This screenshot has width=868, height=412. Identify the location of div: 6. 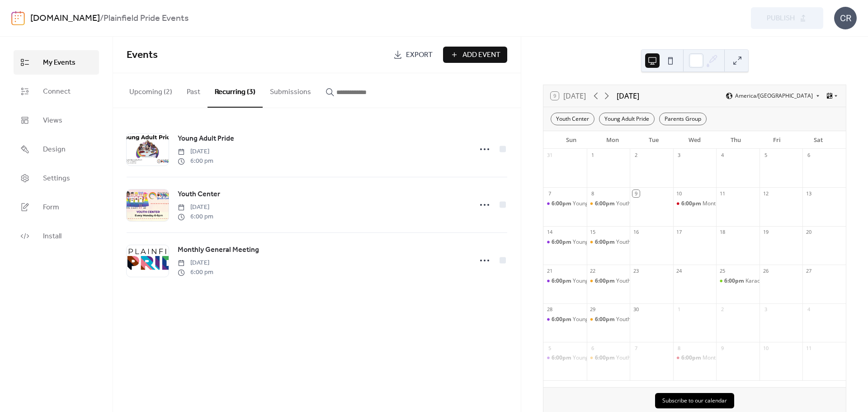
(593, 348).